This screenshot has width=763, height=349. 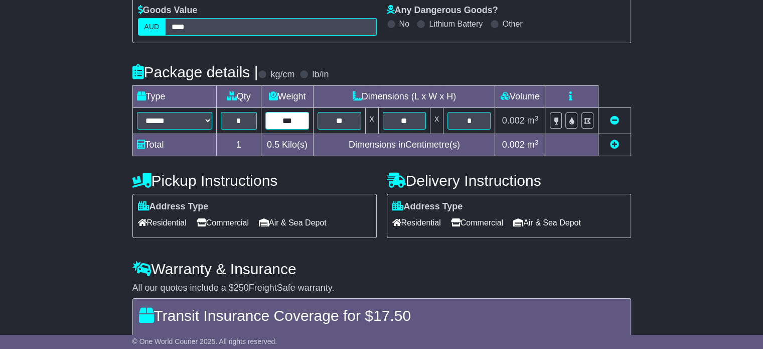 What do you see at coordinates (615, 144) in the screenshot?
I see `a: Add new item` at bounding box center [615, 144].